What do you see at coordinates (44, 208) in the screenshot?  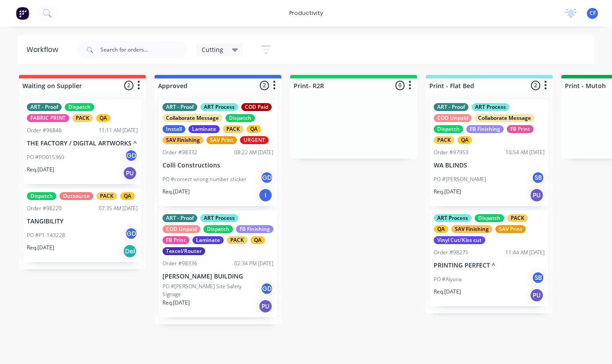 I see `div: Order #98220` at bounding box center [44, 208].